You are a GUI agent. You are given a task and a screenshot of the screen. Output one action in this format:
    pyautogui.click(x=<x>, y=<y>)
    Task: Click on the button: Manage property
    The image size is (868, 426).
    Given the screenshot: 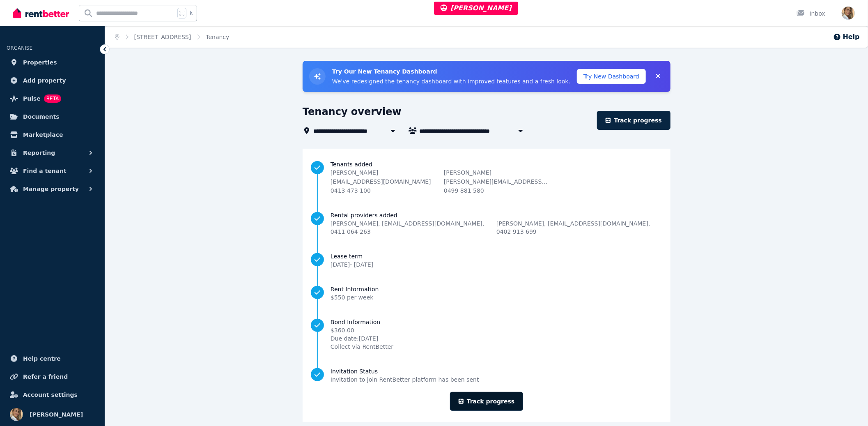 What is the action you would take?
    pyautogui.click(x=52, y=189)
    